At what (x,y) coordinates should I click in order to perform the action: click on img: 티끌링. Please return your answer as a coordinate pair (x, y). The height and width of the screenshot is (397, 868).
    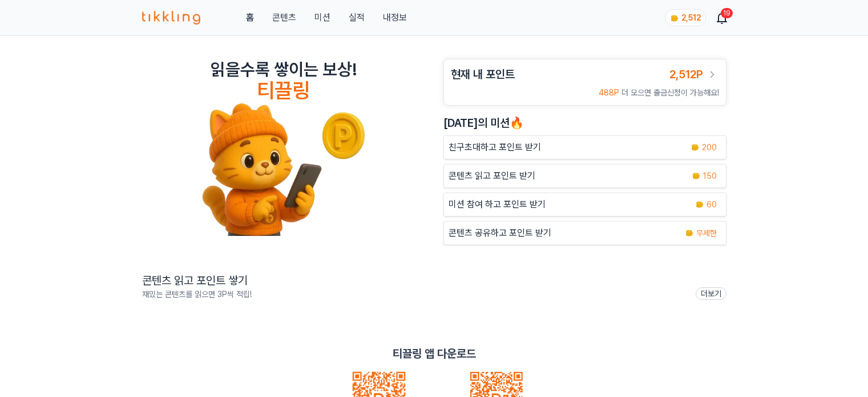
    Looking at the image, I should click on (171, 18).